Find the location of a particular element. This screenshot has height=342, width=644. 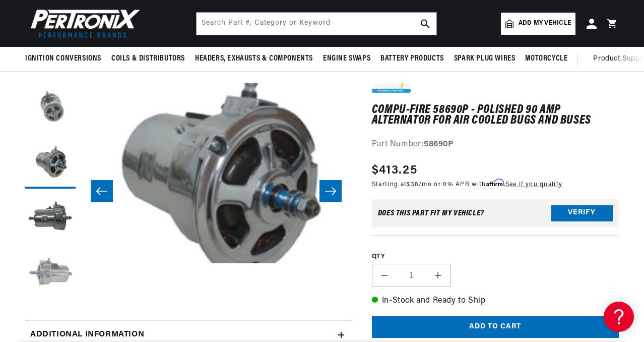

button: Verify is located at coordinates (582, 213).